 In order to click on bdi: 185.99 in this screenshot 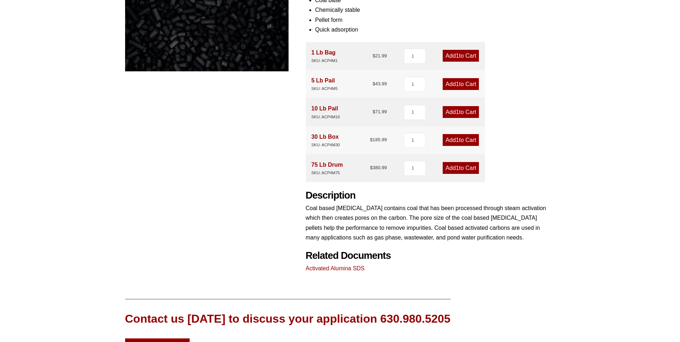, I will do `click(378, 139)`.